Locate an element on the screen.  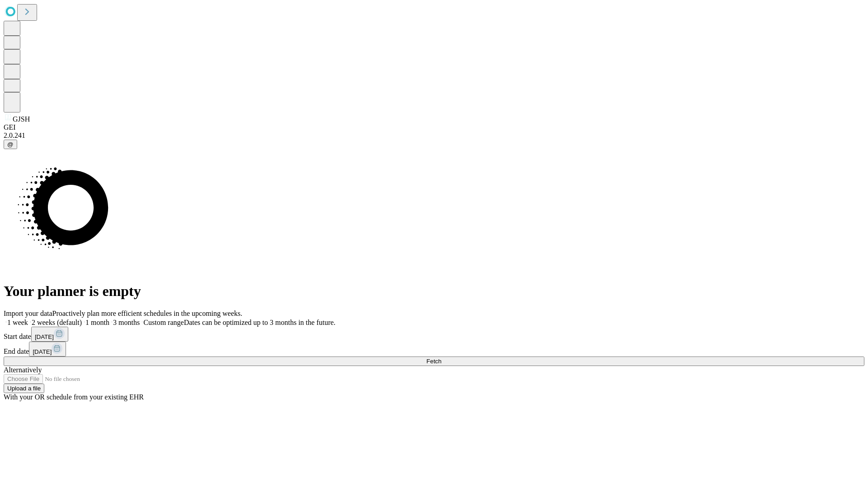
span: 1 week is located at coordinates (18, 322).